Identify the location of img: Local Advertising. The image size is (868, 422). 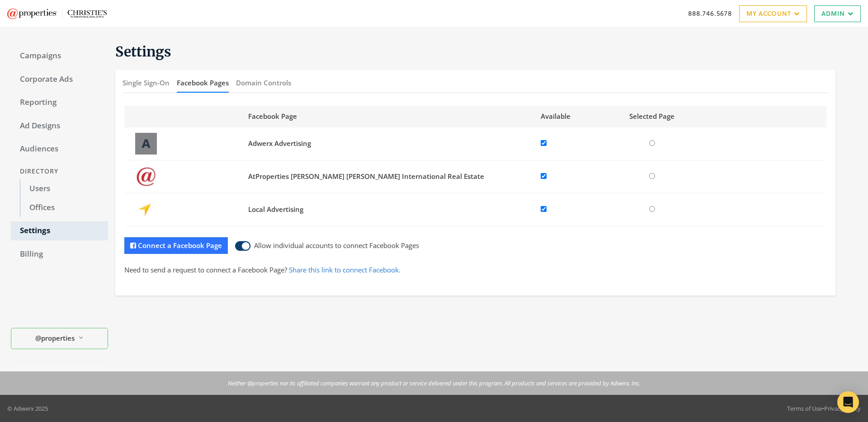
(146, 210).